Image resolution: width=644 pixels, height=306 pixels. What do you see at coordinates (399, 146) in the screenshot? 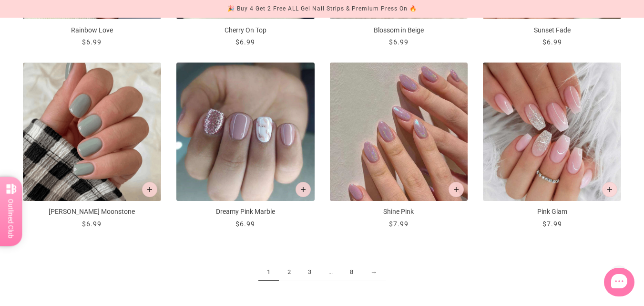
I see `a: Shine Pink` at bounding box center [399, 146].